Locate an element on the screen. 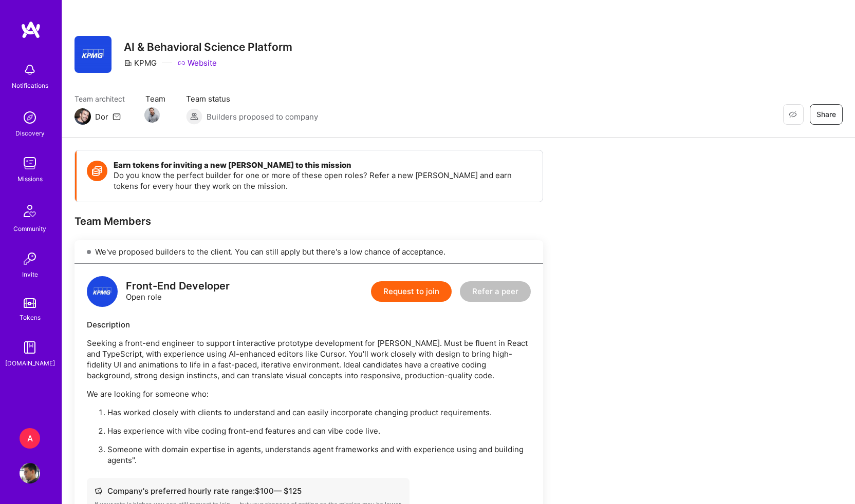  div: Team Members is located at coordinates (309, 221).